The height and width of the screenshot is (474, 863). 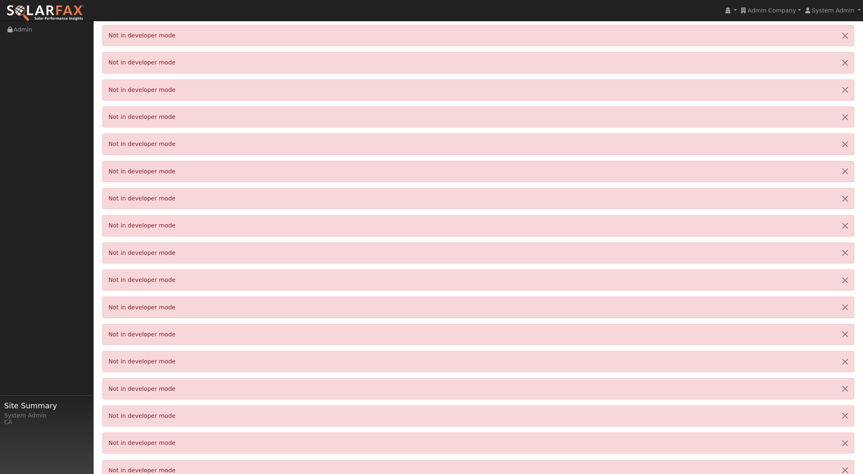 I want to click on span: Admin Company, so click(x=772, y=10).